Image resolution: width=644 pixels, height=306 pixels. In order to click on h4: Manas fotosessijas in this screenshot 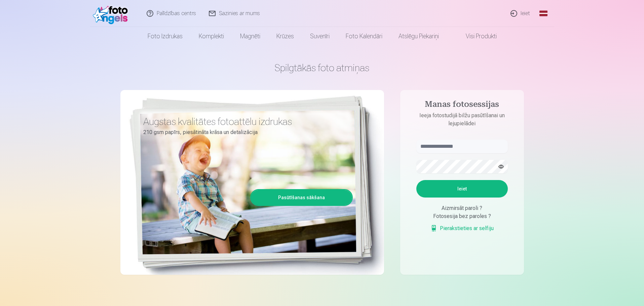, I will do `click(462, 105)`.